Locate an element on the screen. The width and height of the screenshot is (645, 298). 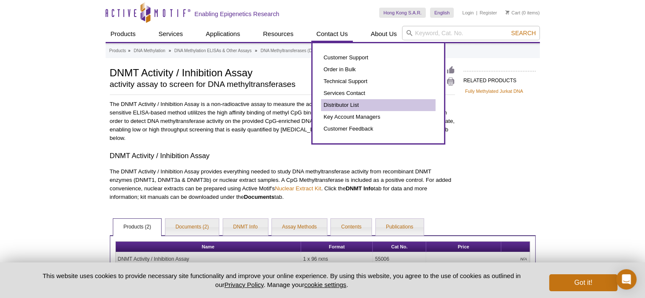
button: cookie settings is located at coordinates (325, 285).